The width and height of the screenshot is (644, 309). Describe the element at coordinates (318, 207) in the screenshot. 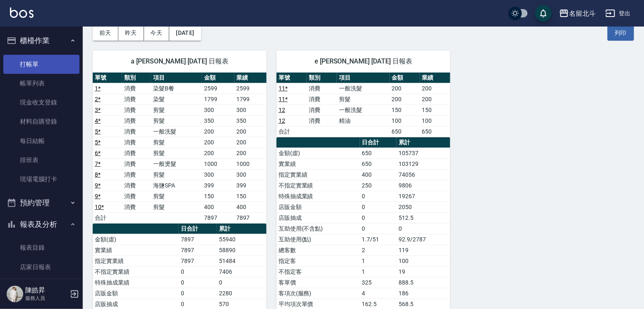

I see `td: 店販金額` at that location.